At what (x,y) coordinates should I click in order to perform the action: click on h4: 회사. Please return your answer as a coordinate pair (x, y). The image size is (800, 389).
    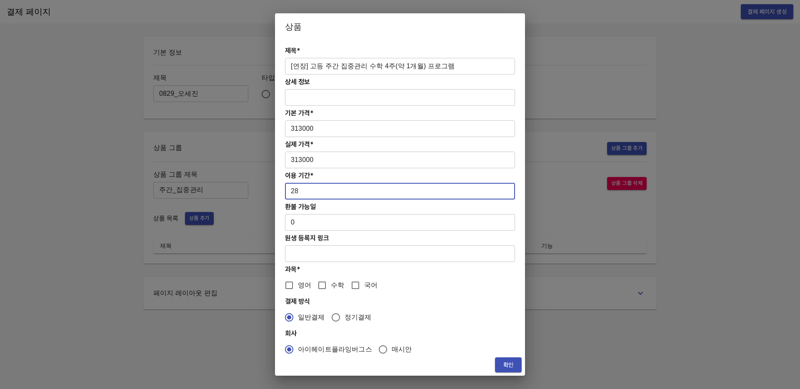
    Looking at the image, I should click on (400, 333).